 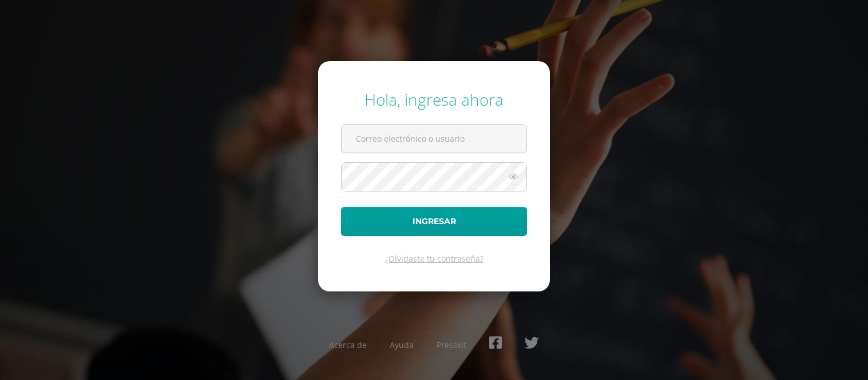 I want to click on input: Correo electrónico o usuario, so click(x=434, y=138).